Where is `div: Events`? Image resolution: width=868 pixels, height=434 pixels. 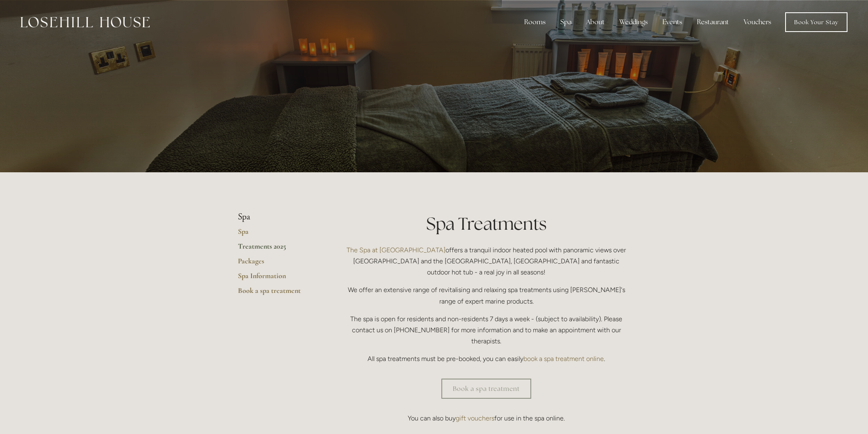 div: Events is located at coordinates (672, 22).